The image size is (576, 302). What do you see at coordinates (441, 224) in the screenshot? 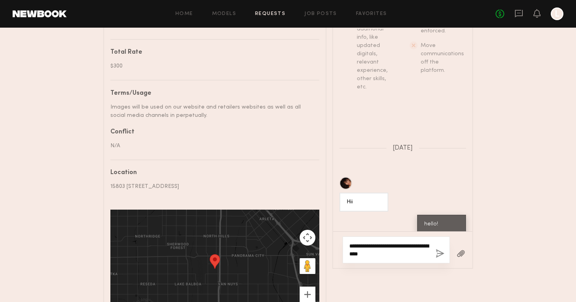
I see `div: hello!` at bounding box center [441, 224].